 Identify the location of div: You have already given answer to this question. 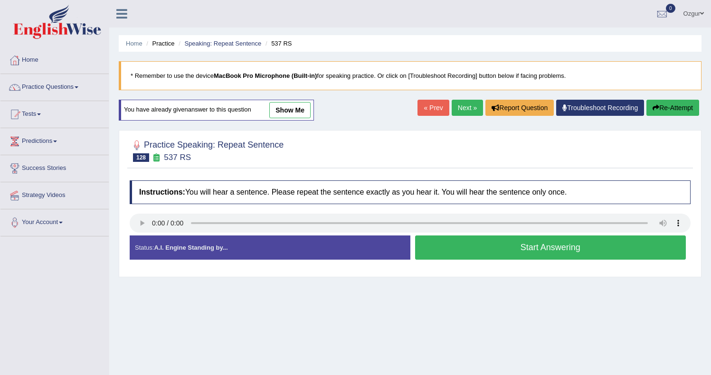
(216, 110).